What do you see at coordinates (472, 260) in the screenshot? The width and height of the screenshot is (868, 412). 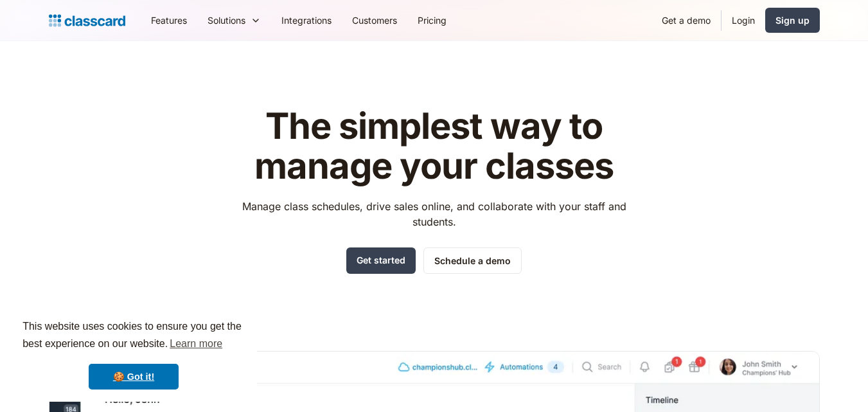 I see `a: Schedule a demo` at bounding box center [472, 260].